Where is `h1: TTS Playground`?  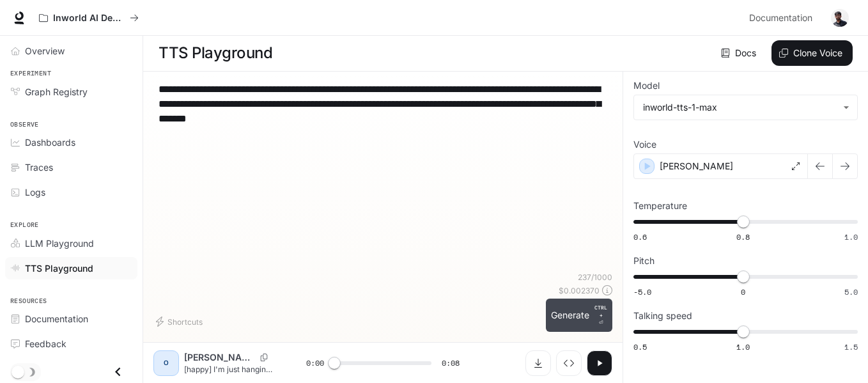
h1: TTS Playground is located at coordinates (215, 53).